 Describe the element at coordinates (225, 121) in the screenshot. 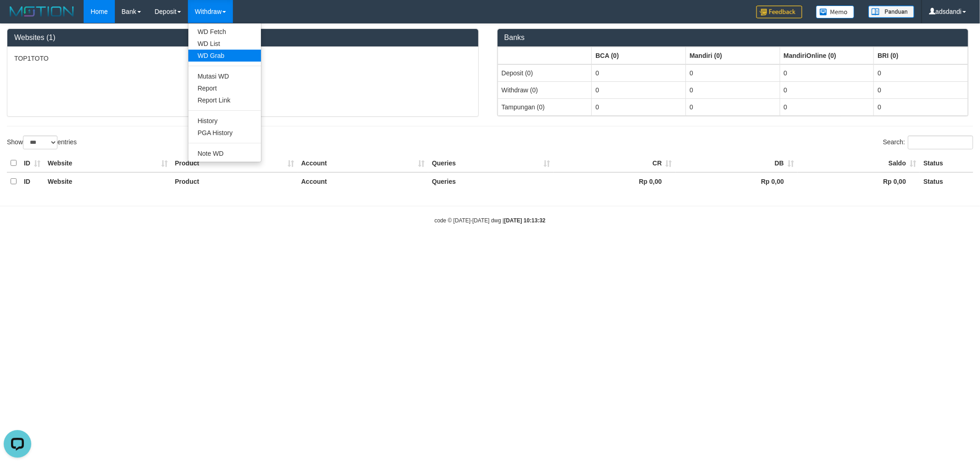

I see `a: History` at that location.